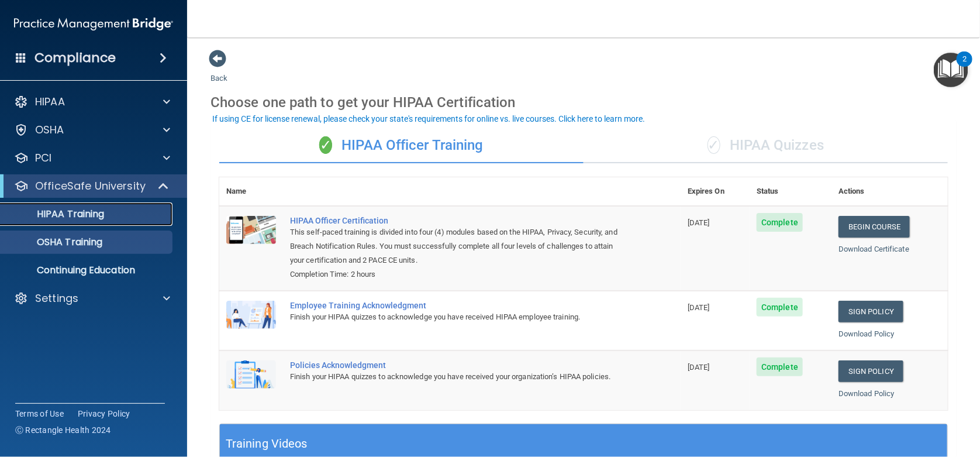  I want to click on a: OfficeSafe University, so click(92, 186).